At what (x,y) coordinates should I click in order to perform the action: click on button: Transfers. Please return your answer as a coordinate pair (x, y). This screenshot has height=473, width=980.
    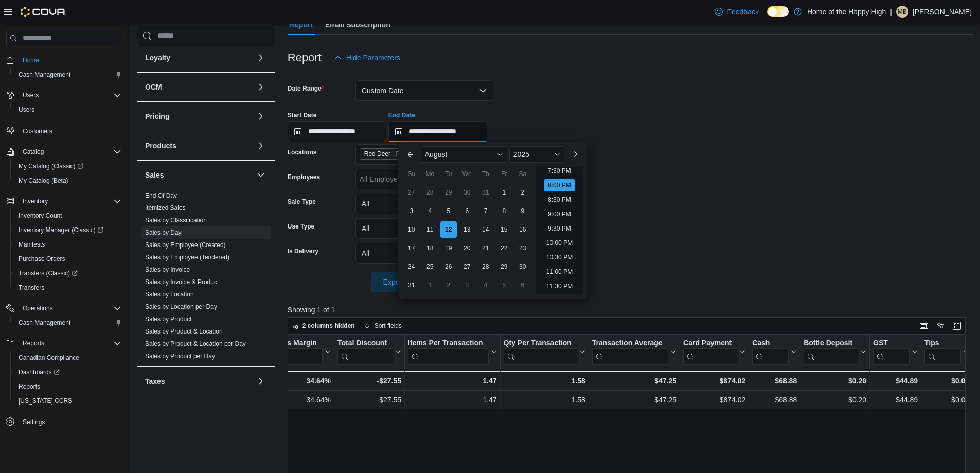
    Looking at the image, I should click on (68, 288).